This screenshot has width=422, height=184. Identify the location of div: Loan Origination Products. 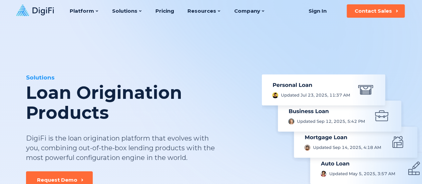
(138, 103).